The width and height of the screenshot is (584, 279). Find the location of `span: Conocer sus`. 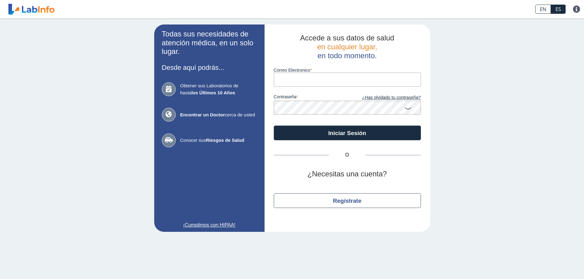

span: Conocer sus is located at coordinates (219, 140).